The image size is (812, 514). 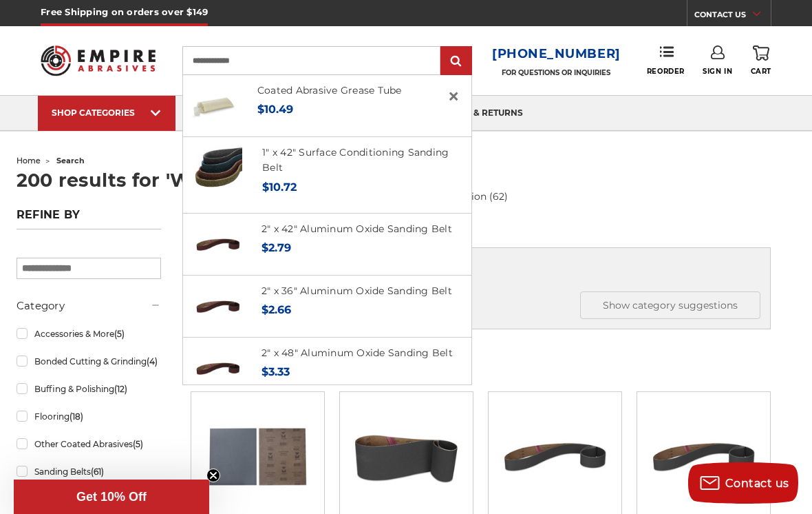 What do you see at coordinates (761, 71) in the screenshot?
I see `span: Cart` at bounding box center [761, 71].